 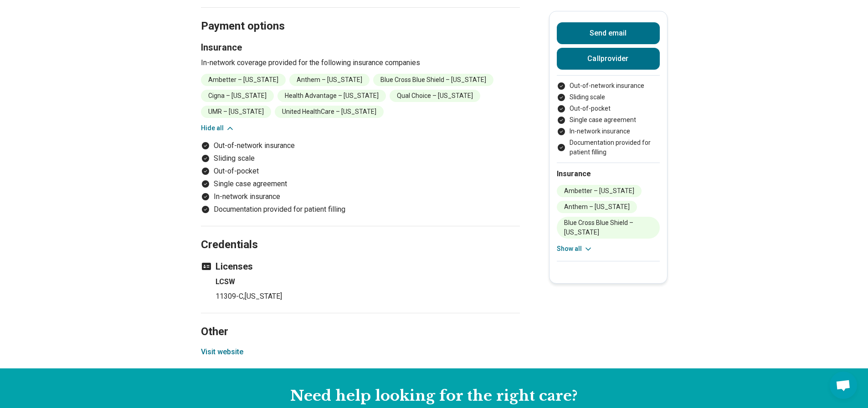 What do you see at coordinates (218, 128) in the screenshot?
I see `button: Hide all` at bounding box center [218, 128].